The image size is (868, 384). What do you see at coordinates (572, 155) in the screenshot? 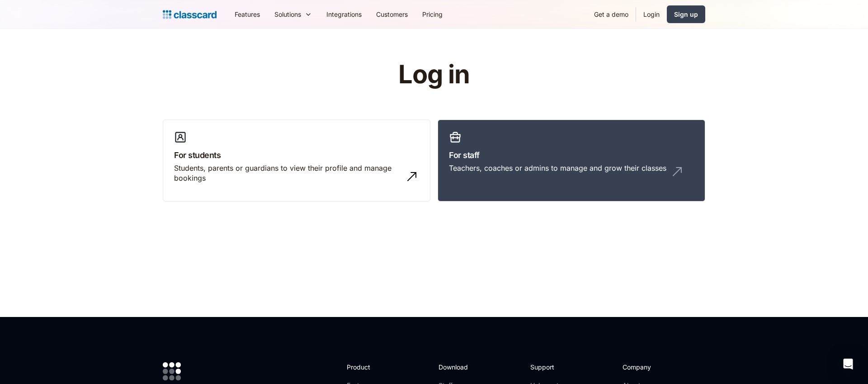
I see `h3: For staff` at bounding box center [572, 155].